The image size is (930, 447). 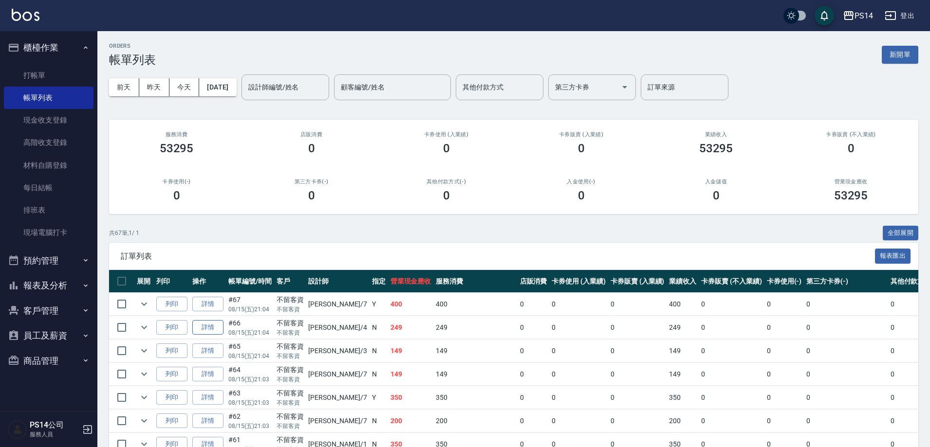 What do you see at coordinates (250, 421) in the screenshot?
I see `td: #62` at bounding box center [250, 421].